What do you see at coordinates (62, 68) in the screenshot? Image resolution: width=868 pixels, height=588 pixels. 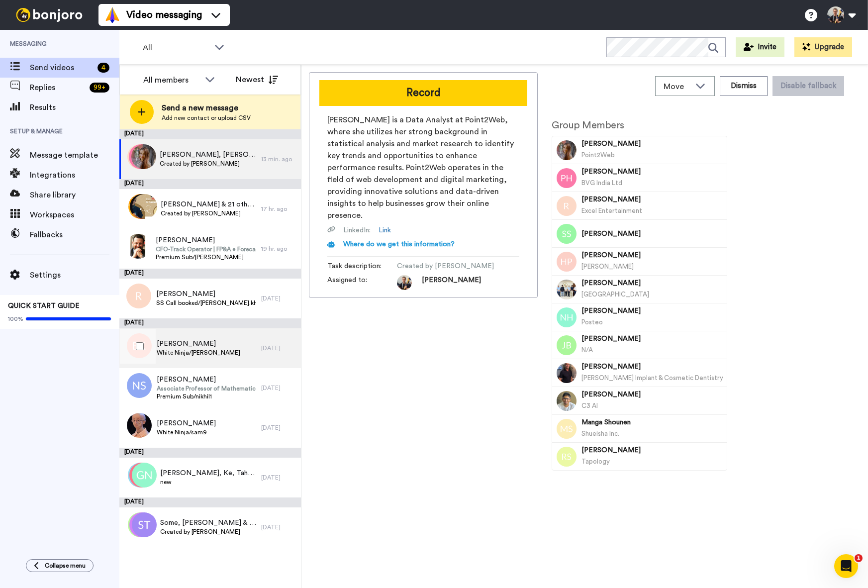 I see `span: Send videos` at bounding box center [62, 68].